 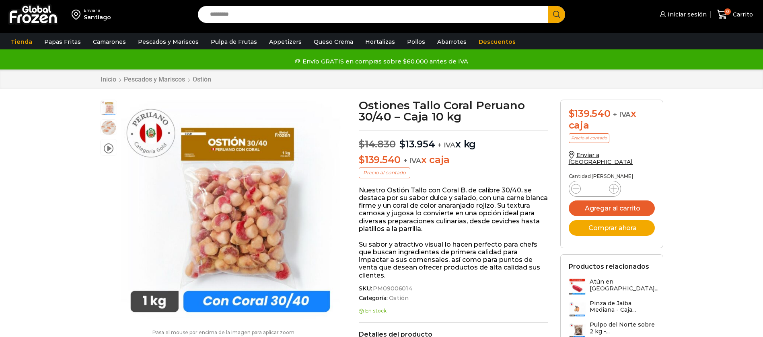 I want to click on div: Enviar a, so click(x=97, y=10).